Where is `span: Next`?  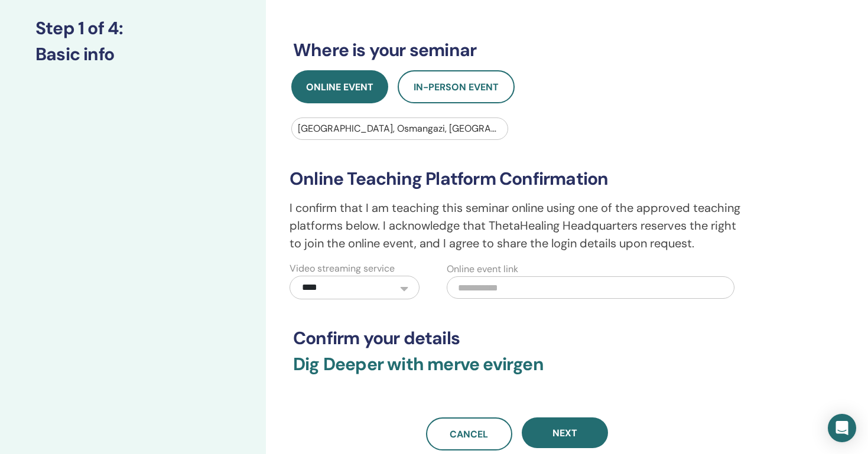 span: Next is located at coordinates (565, 433).